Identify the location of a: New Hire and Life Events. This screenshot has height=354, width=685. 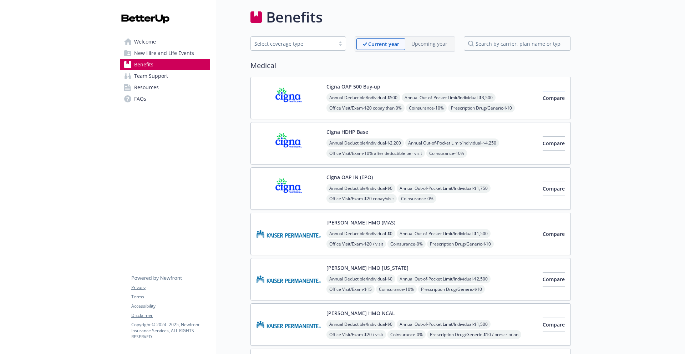
(165, 53).